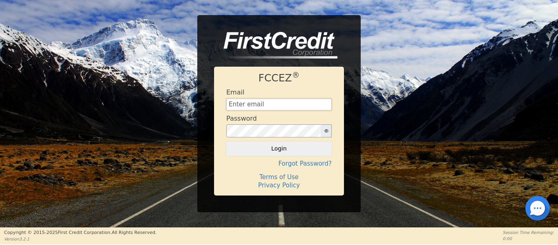 This screenshot has height=245, width=558. Describe the element at coordinates (528, 232) in the screenshot. I see `p: Session Time Remaining:` at that location.